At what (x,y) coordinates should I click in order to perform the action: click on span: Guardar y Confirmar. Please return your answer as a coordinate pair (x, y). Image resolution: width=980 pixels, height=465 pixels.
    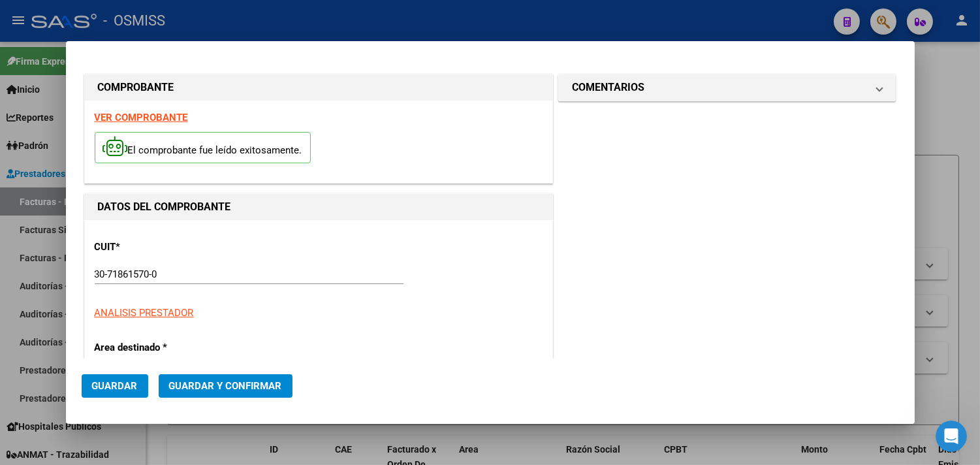
    Looking at the image, I should click on (225, 386).